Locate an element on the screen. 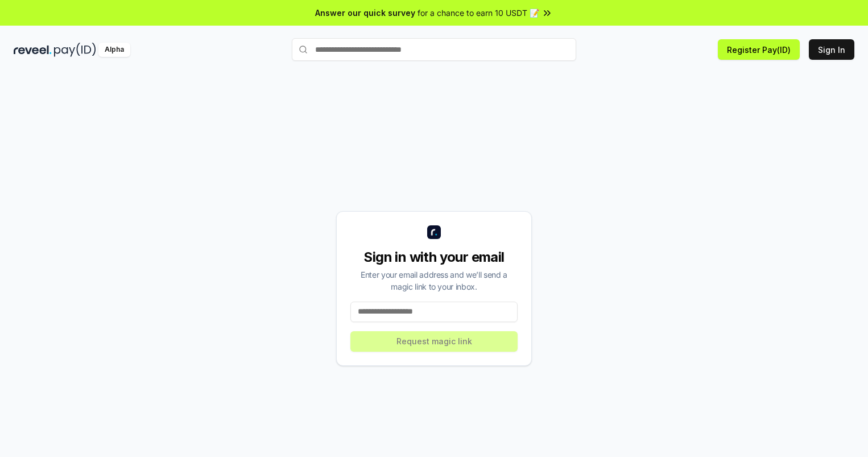 The height and width of the screenshot is (457, 868). div: Sign in with your email is located at coordinates (434, 258).